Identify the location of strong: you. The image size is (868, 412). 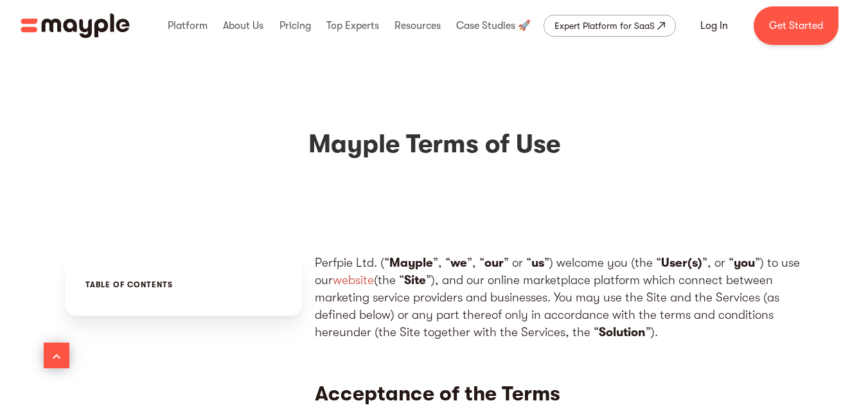
(744, 263).